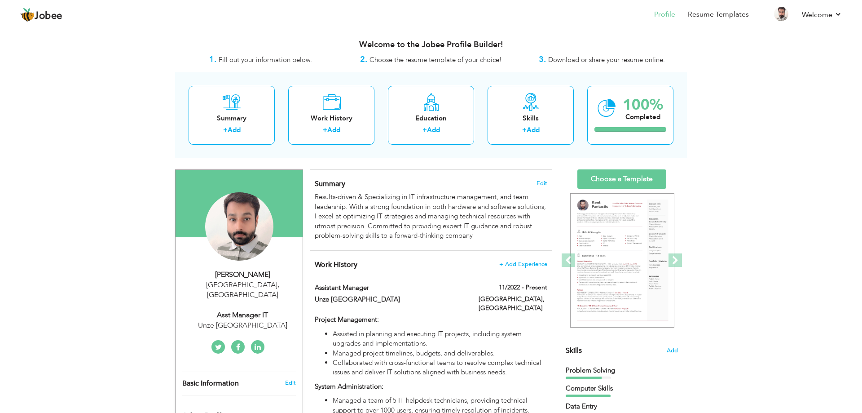 This screenshot has height=413, width=862. I want to click on li: Assisted in planning and executing IT projects, including system upgrades and implementations., so click(440, 339).